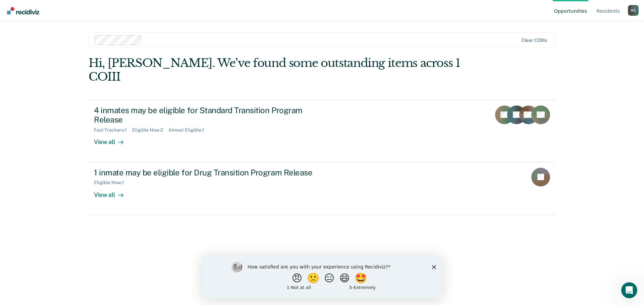  Describe the element at coordinates (159, 23) in the screenshot. I see `button: 5` at that location.